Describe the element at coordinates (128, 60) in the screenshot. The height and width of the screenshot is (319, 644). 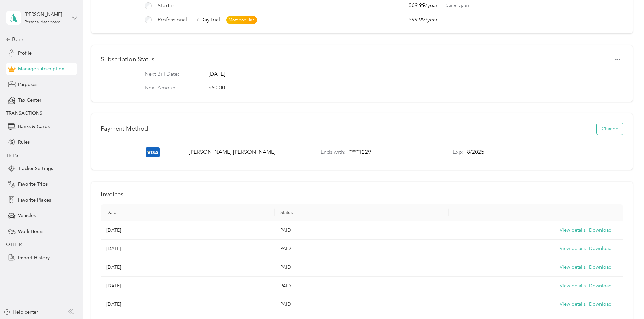
I see `h1: Subscription Status` at that location.